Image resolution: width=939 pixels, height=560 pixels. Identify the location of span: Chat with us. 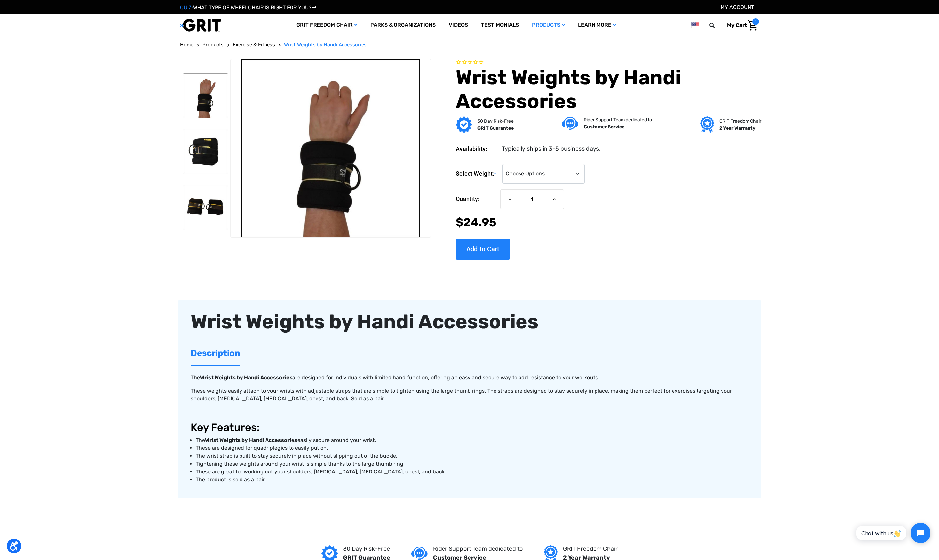
(32, 15).